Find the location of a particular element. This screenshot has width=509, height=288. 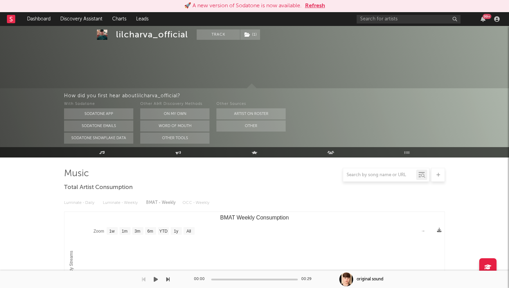

button: Track is located at coordinates (218, 35).